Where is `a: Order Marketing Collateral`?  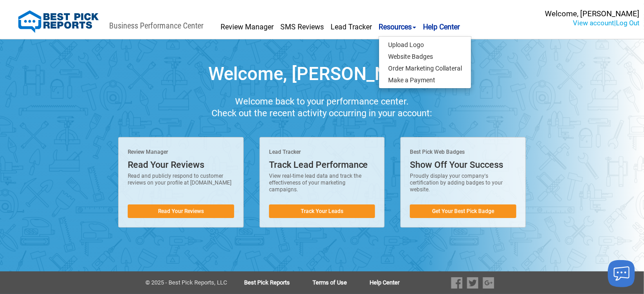
a: Order Marketing Collateral is located at coordinates (424, 68).